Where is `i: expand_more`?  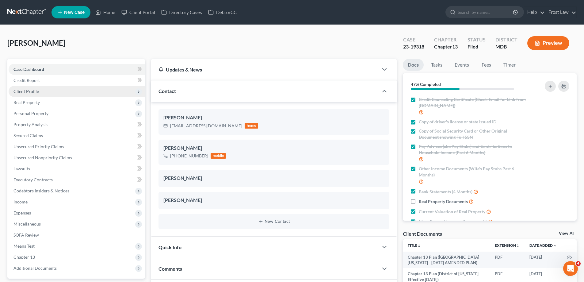
i: expand_more is located at coordinates (555, 245).